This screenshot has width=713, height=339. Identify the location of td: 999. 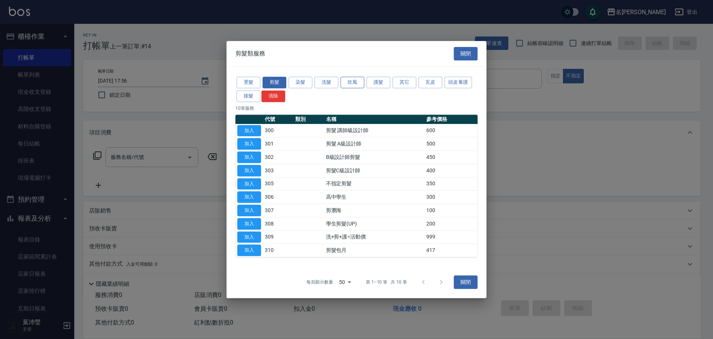
(451, 237).